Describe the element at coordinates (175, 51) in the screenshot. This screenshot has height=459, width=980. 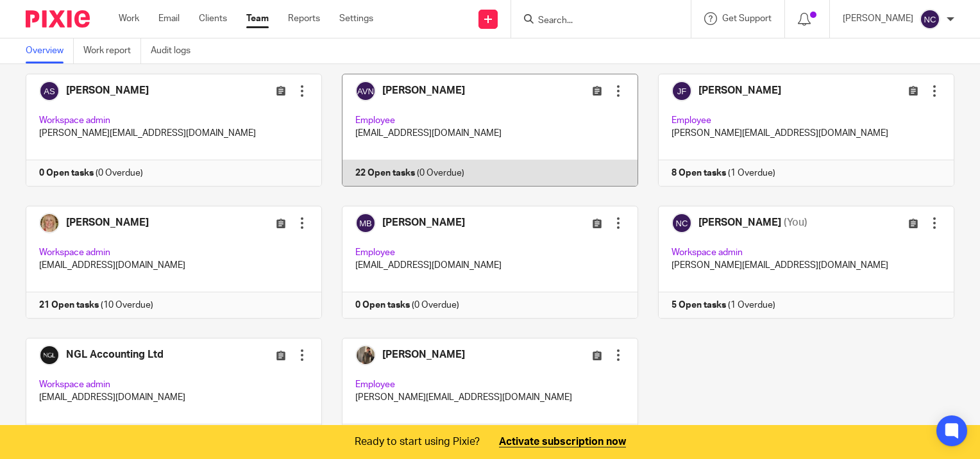
I see `a: Audit logs` at that location.